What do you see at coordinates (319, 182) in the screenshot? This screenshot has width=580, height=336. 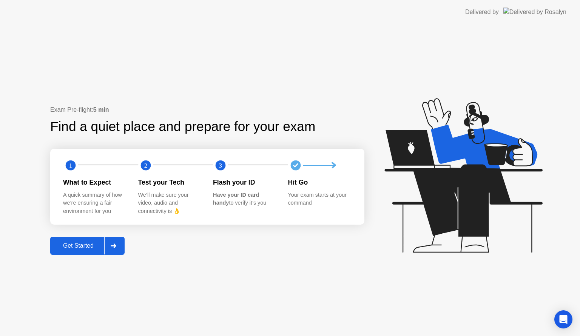 I see `div: Hit Go` at bounding box center [319, 182].